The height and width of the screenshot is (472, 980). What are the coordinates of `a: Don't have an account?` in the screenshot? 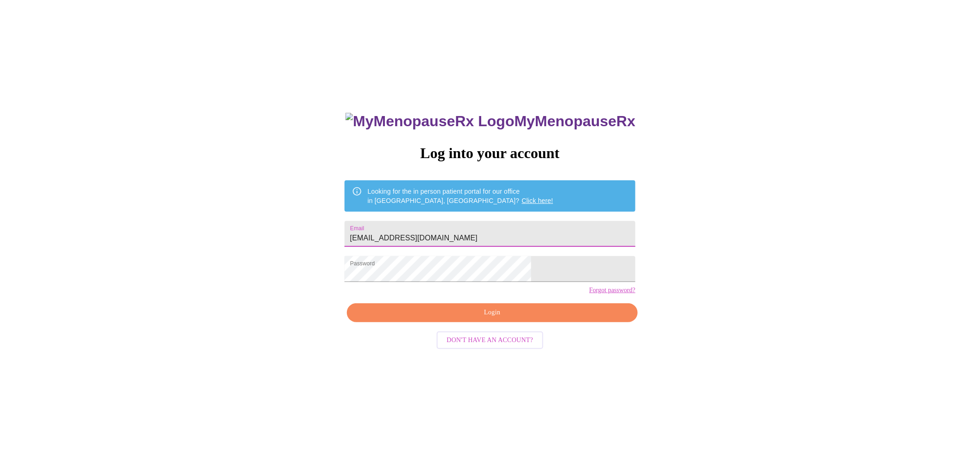 It's located at (490, 340).